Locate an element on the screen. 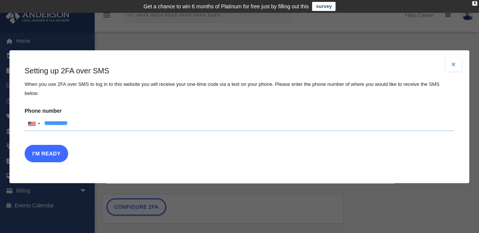 The height and width of the screenshot is (233, 479). label: Phone number is located at coordinates (239, 119).